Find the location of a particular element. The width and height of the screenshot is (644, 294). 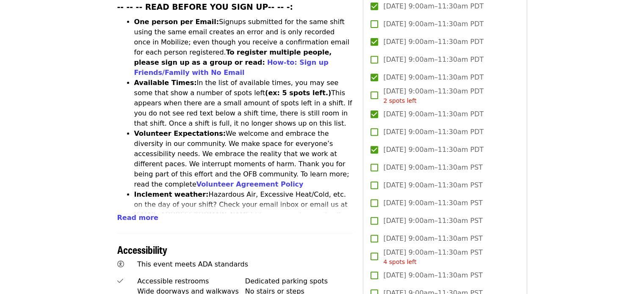

a: Volunteer Agreement Policy is located at coordinates (250, 184).